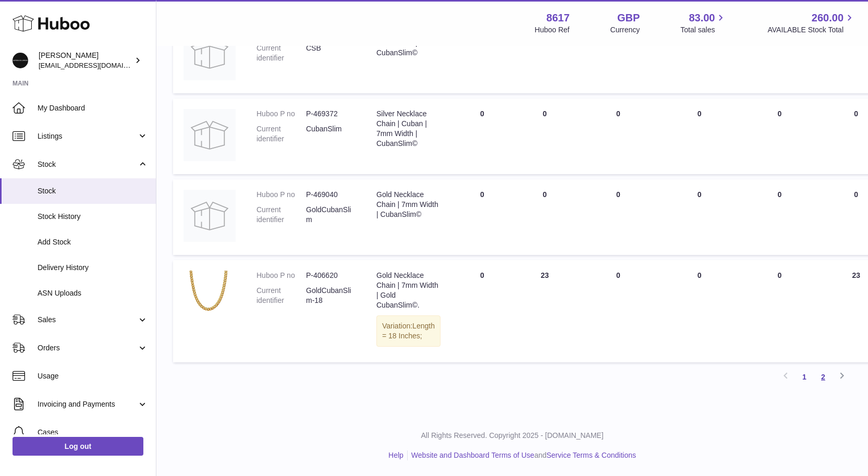 The image size is (868, 476). What do you see at coordinates (87, 405) in the screenshot?
I see `span: Invoicing and Payments` at bounding box center [87, 405].